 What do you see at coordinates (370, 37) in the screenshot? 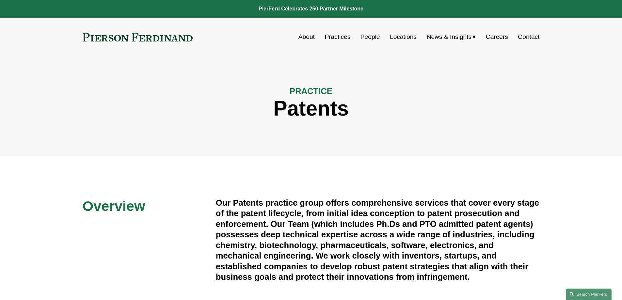
I see `a: People` at bounding box center [370, 37].